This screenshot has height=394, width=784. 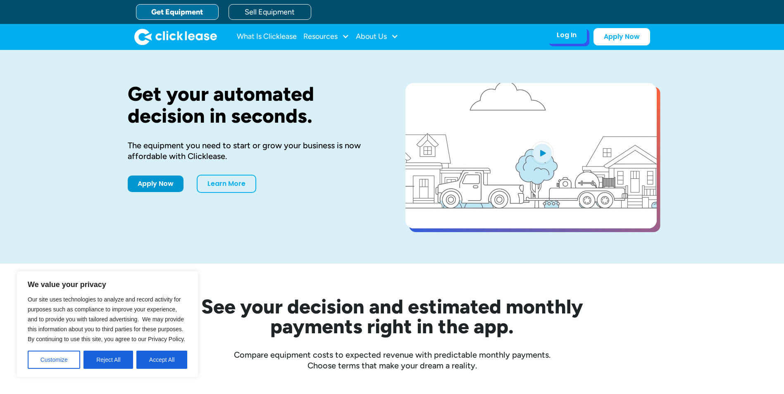 What do you see at coordinates (392, 360) in the screenshot?
I see `div: Compare equipment costs to expected revenue with predictable monthly payments. Choose terms that ...` at bounding box center [392, 360].